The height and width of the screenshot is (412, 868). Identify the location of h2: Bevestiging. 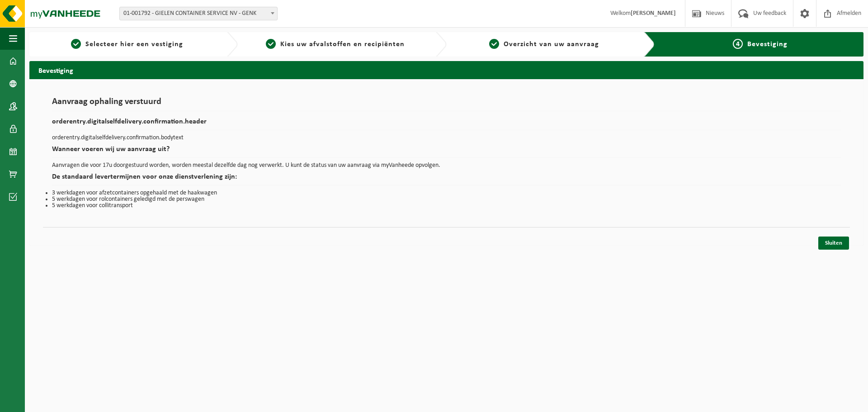
(446, 70).